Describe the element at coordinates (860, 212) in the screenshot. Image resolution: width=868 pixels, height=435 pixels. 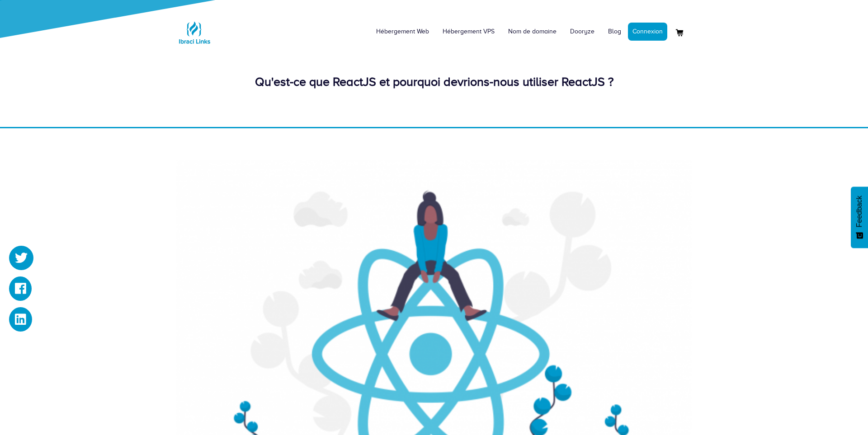
I see `span: Feedback` at that location.